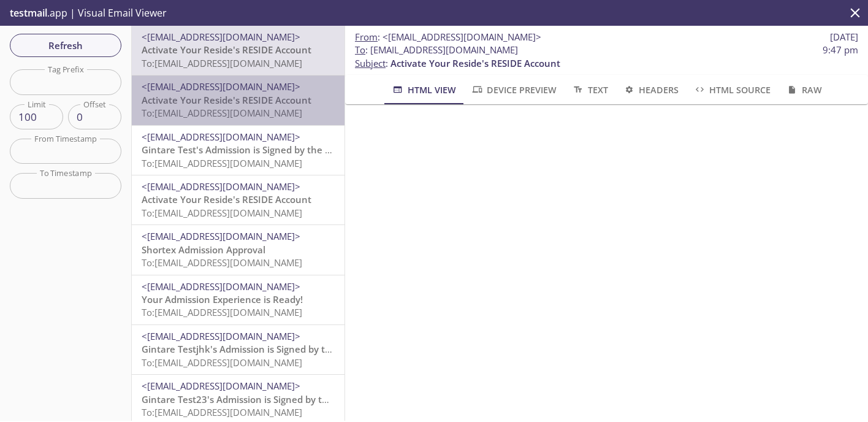 This screenshot has width=868, height=422. Describe the element at coordinates (804, 90) in the screenshot. I see `span: Raw` at that location.